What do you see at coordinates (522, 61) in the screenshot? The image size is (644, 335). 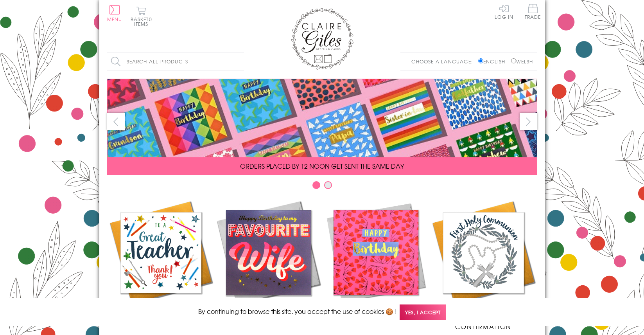 I see `label: Welsh` at bounding box center [522, 61].